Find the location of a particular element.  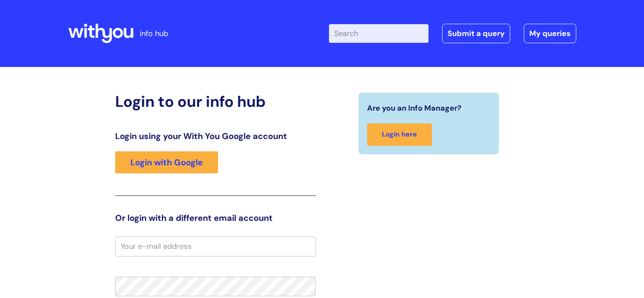

span: Are you an Info Manager? is located at coordinates (414, 108).